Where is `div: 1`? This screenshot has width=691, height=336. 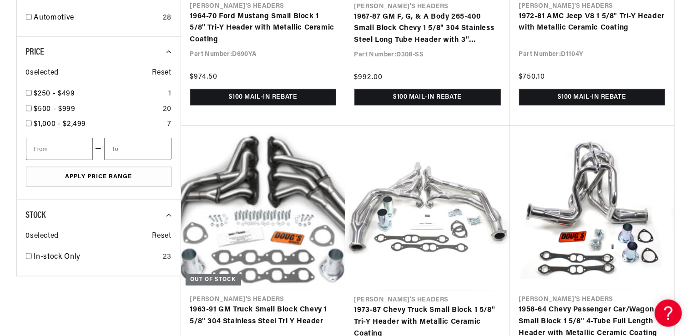
div: 1 is located at coordinates (170, 94).